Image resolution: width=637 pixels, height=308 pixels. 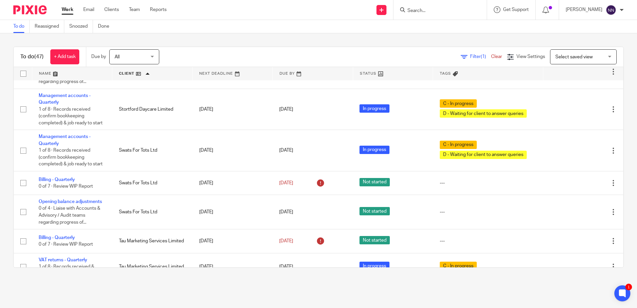 What do you see at coordinates (134, 10) in the screenshot?
I see `a: Team` at bounding box center [134, 10].